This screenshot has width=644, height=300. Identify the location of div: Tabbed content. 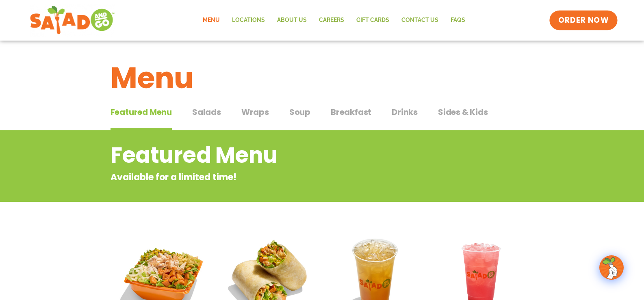
(323, 117).